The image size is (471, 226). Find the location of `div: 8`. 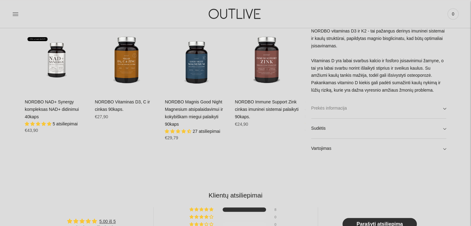

div: 8 is located at coordinates (278, 209).